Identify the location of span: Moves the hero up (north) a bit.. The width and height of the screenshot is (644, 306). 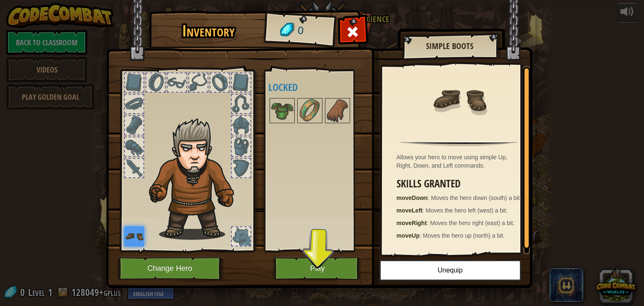
(464, 236).